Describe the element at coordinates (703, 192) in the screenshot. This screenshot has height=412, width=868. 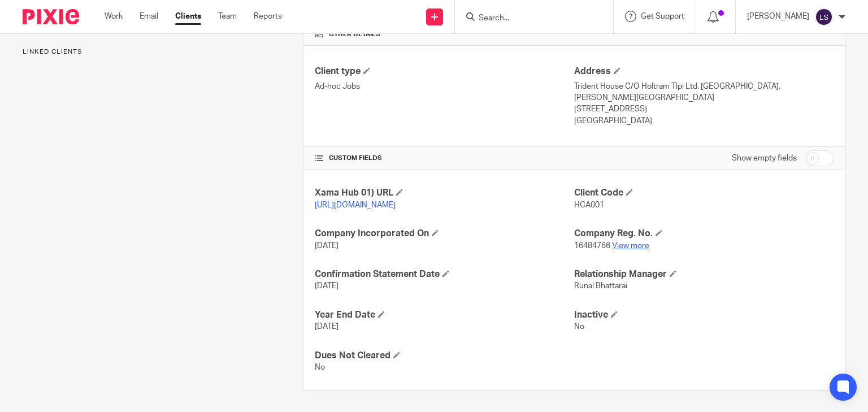
I see `h4: Client Code` at that location.